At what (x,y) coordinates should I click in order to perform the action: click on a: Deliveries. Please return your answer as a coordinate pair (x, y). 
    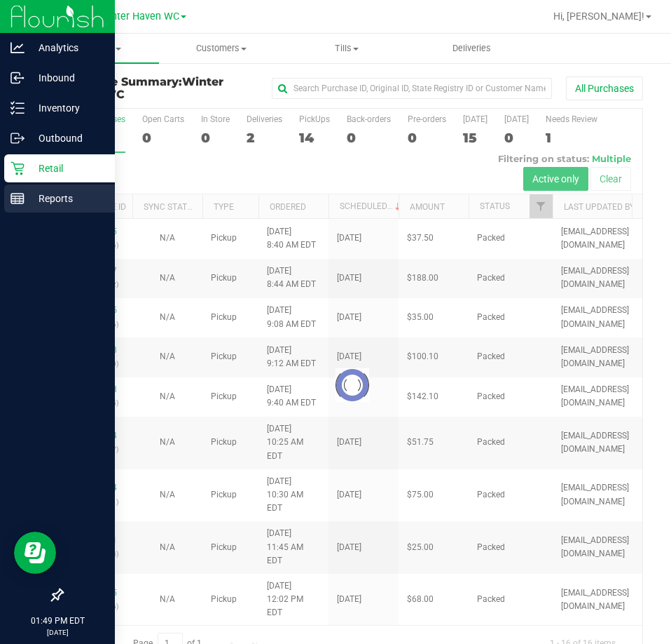
    Looking at the image, I should click on (471, 48).